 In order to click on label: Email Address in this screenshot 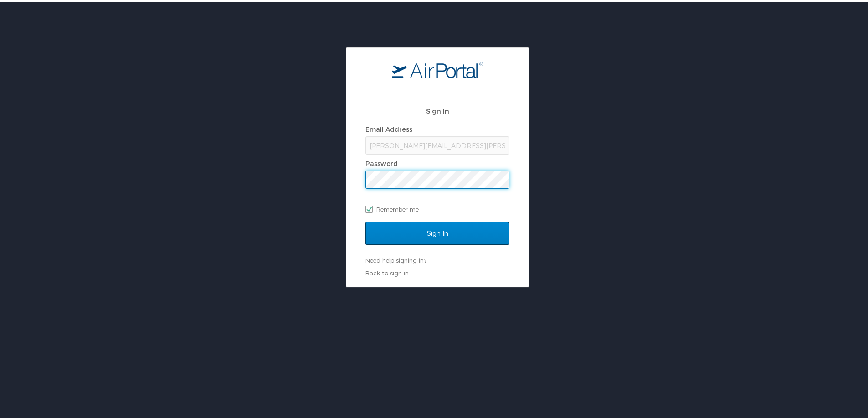, I will do `click(389, 128)`.